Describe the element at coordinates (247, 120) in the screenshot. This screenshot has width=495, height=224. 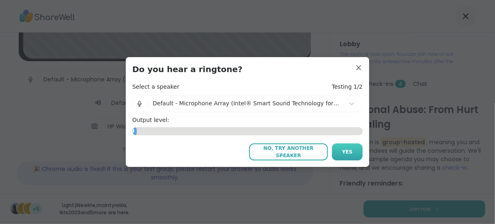
I see `h4: Output level:` at that location.